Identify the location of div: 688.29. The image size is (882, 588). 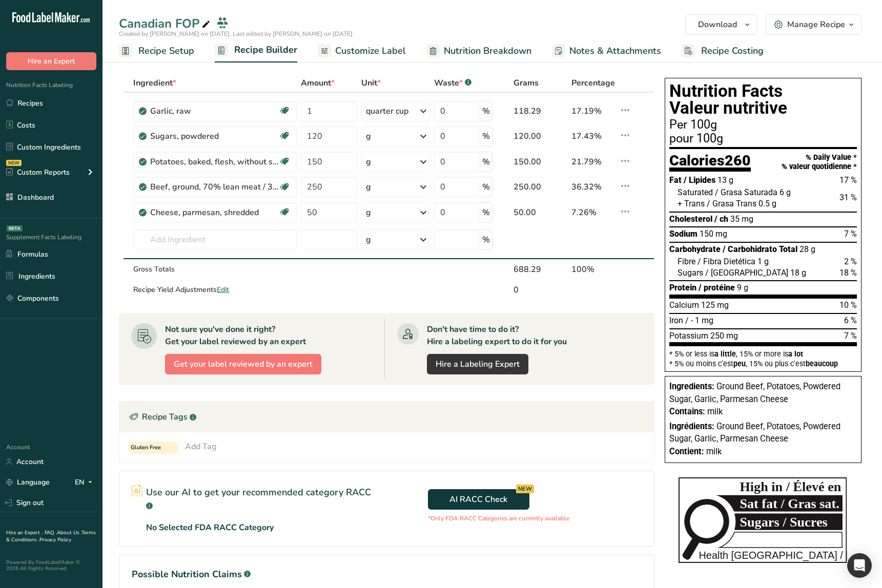
(540, 270).